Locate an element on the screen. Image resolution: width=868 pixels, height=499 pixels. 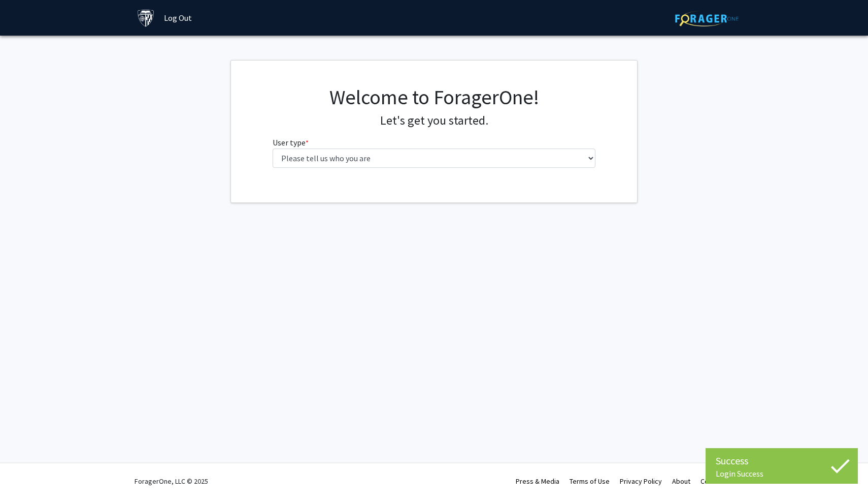
h1: Welcome to ForagerOne! is located at coordinates (434, 98).